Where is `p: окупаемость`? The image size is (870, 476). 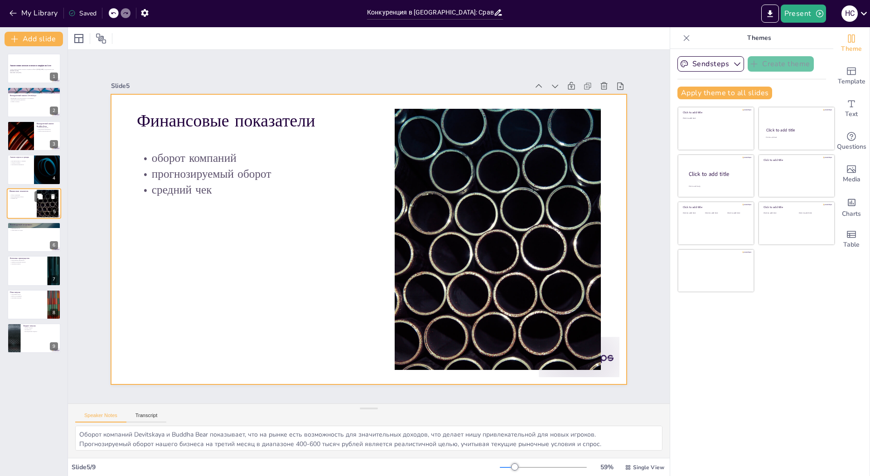 p: окупаемость is located at coordinates (40, 330).